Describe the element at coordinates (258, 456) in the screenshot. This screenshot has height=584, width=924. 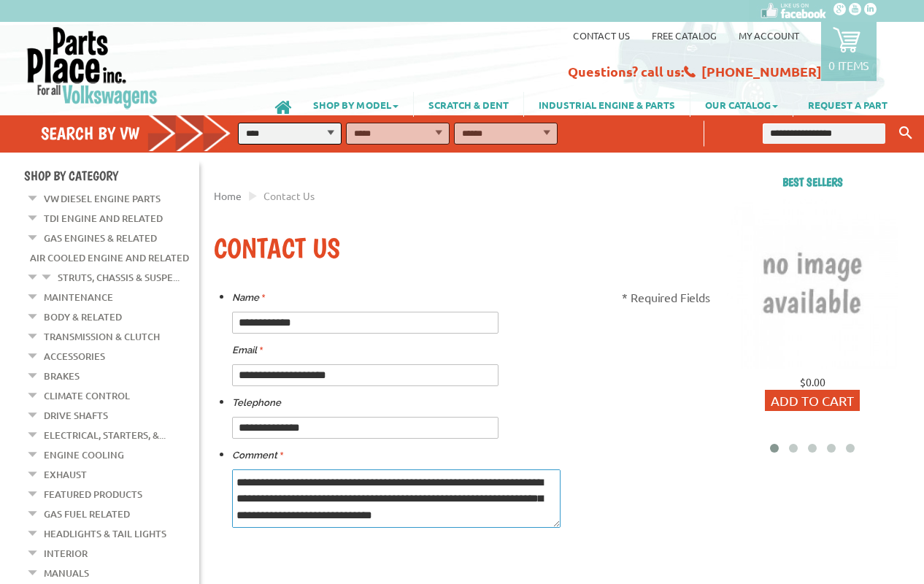
I see `label: Comment` at that location.